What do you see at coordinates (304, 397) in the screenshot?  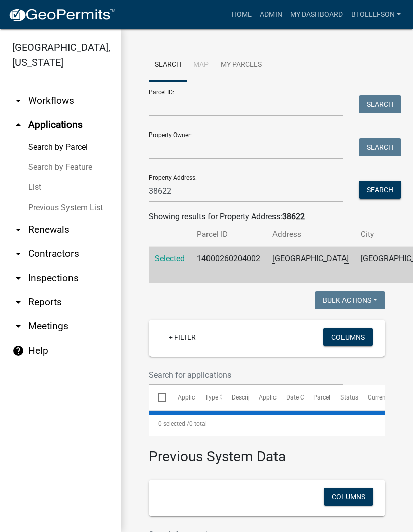 I see `span: Date Created` at bounding box center [304, 397].